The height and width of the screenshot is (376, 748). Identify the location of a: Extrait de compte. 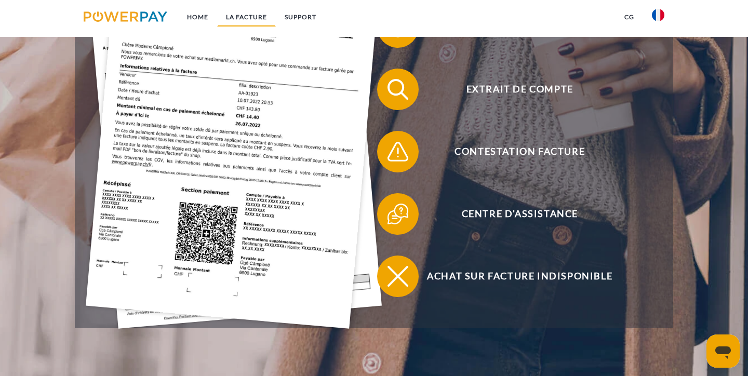
(512, 89).